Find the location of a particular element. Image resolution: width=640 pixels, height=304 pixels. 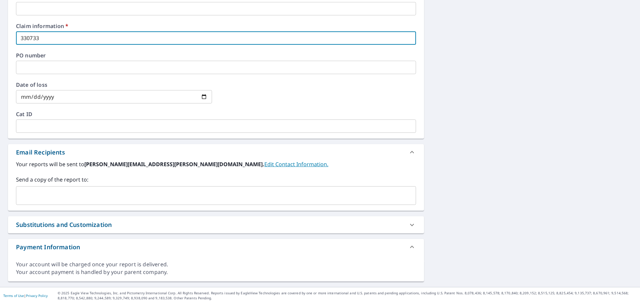

a: EditContactInfo is located at coordinates (296, 164).